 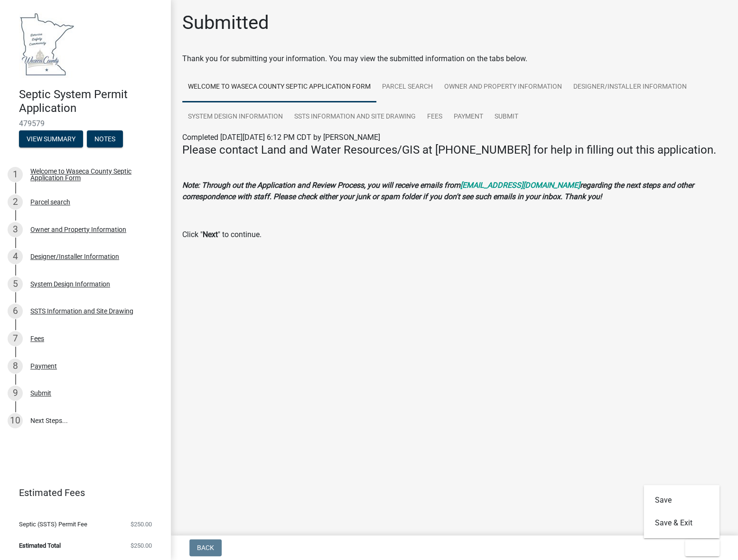 I want to click on div: 2, so click(x=15, y=202).